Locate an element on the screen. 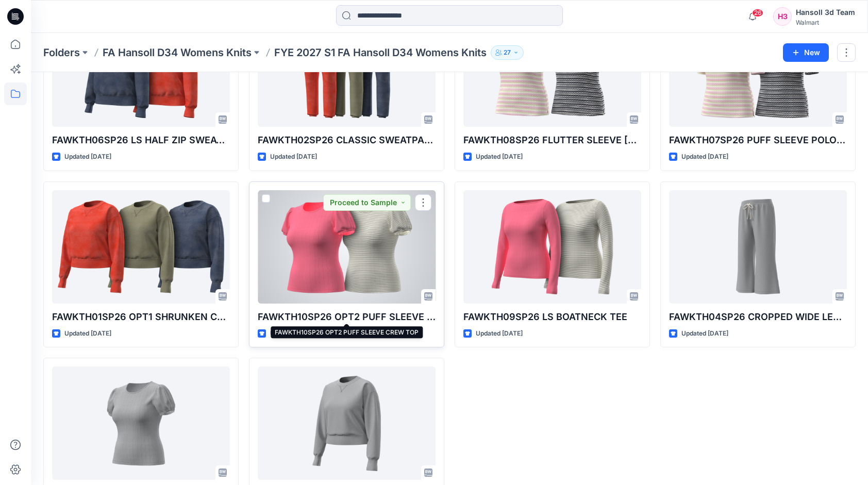 The width and height of the screenshot is (868, 485). div: Walmart is located at coordinates (826, 22).